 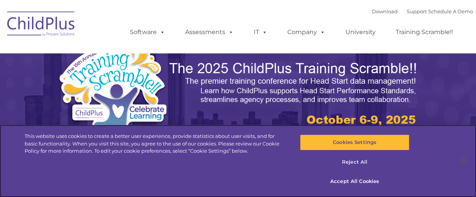 What do you see at coordinates (417, 11) in the screenshot?
I see `a: Support` at bounding box center [417, 11].